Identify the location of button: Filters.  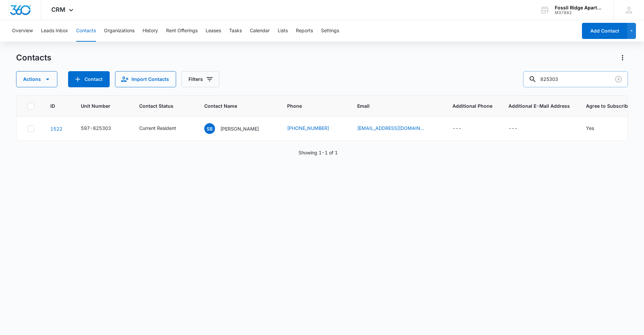
(200, 79).